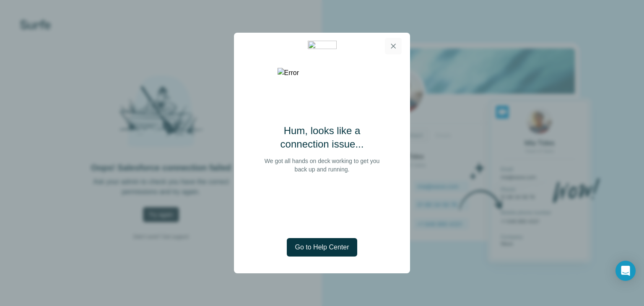  I want to click on p: We got all hands on deck working to get you back up and running., so click(322, 165).